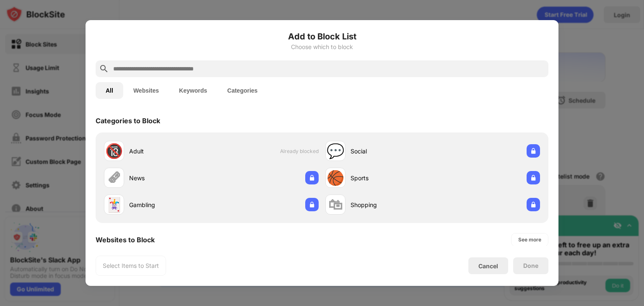 This screenshot has width=644, height=306. I want to click on div: News, so click(170, 178).